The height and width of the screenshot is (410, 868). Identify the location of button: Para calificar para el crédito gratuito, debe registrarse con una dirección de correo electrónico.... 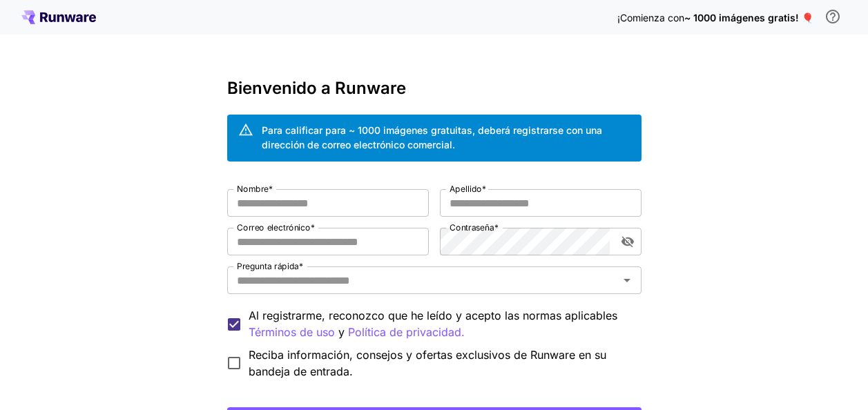
(833, 17).